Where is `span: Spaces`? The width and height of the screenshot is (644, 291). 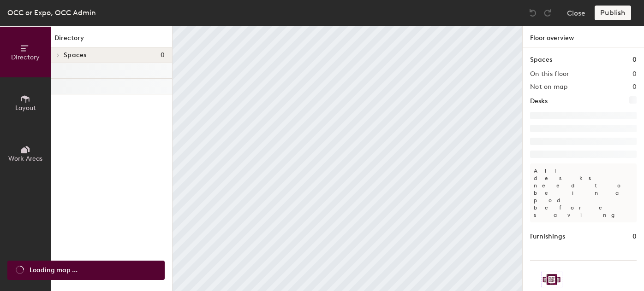 span: Spaces is located at coordinates (75, 55).